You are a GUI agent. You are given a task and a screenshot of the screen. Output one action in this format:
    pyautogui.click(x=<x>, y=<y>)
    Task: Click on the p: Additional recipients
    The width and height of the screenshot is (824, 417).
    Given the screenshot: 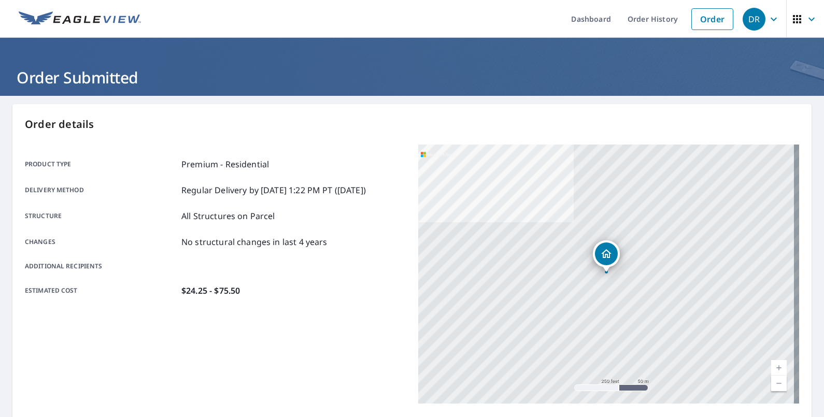 What is the action you would take?
    pyautogui.click(x=101, y=266)
    